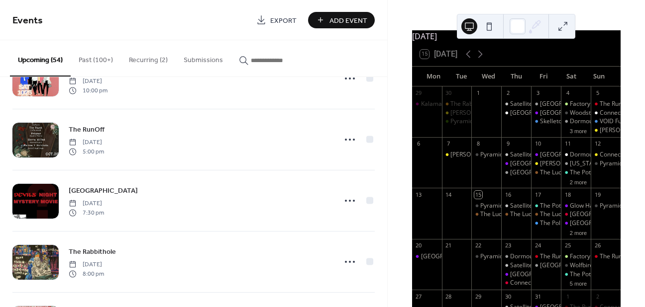 The height and width of the screenshot is (307, 645). I want to click on div: 4, so click(567, 93).